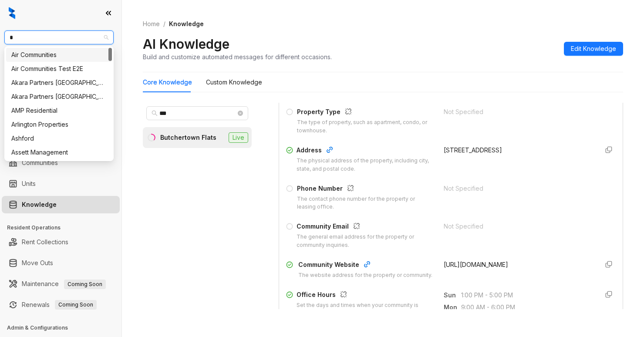  What do you see at coordinates (186, 24) in the screenshot?
I see `span: Knowledge` at bounding box center [186, 24].